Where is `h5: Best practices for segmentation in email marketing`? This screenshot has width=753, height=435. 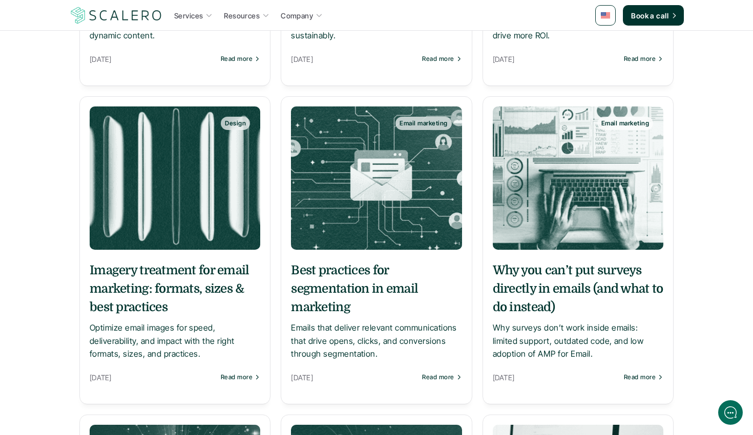 h5: Best practices for segmentation in email marketing is located at coordinates (376, 289).